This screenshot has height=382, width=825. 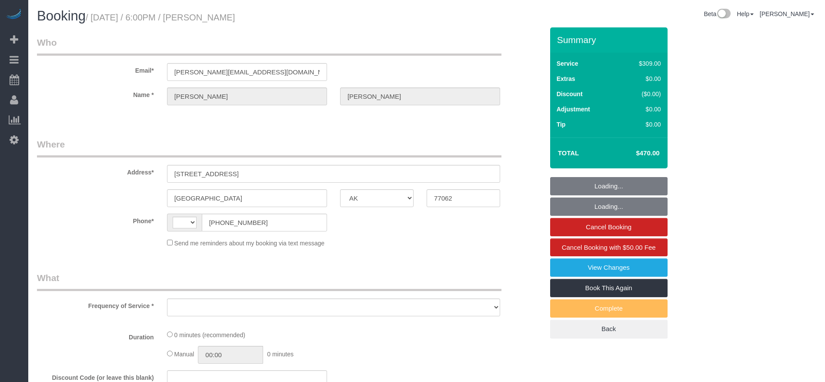 What do you see at coordinates (209, 335) in the screenshot?
I see `span: 0 minutes (recommended)` at bounding box center [209, 335].